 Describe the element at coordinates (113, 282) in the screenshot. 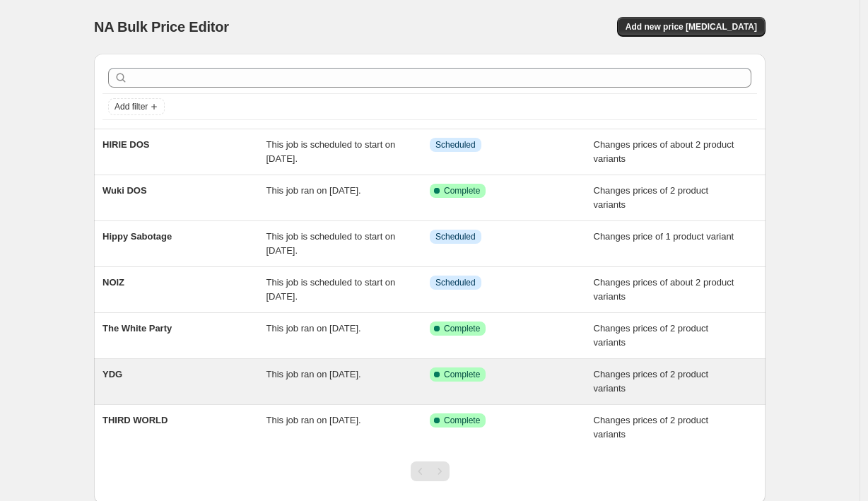

I see `span: NOIZ` at that location.